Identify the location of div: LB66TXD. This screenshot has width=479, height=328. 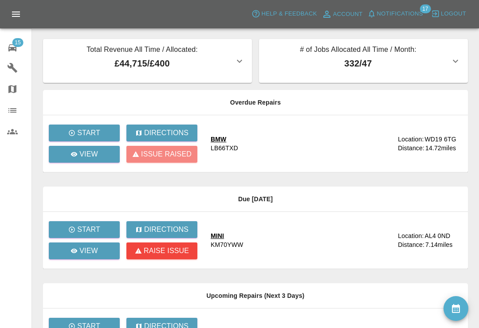
(224, 148).